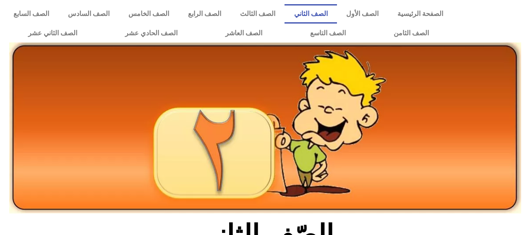 This screenshot has width=530, height=235. I want to click on a: الصف الثاني عشر, so click(52, 33).